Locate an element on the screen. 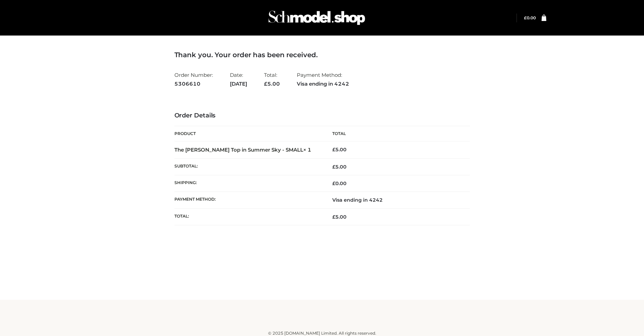  li: Payment Method: is located at coordinates (323, 79).